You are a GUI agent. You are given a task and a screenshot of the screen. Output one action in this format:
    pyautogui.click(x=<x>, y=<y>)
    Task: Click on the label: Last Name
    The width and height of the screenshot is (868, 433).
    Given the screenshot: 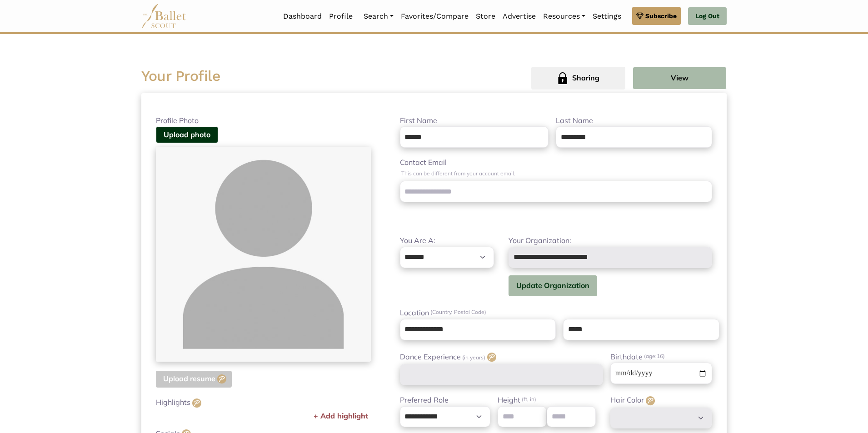 What is the action you would take?
    pyautogui.click(x=634, y=121)
    